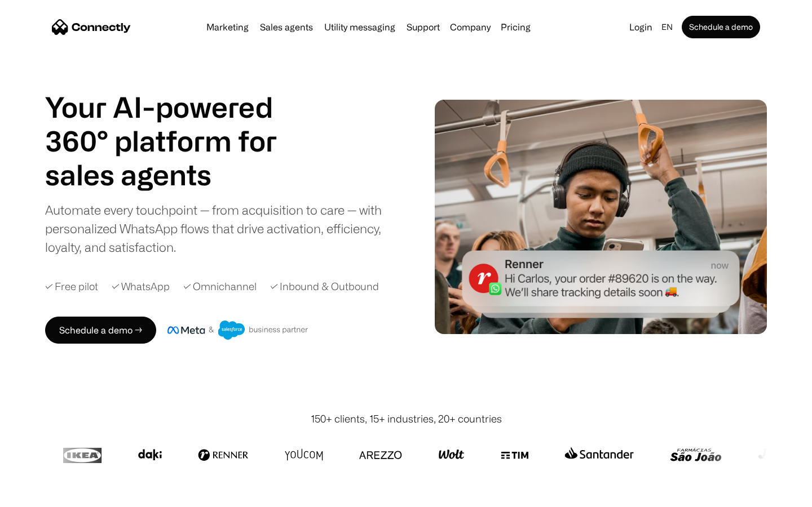 The width and height of the screenshot is (812, 507). What do you see at coordinates (360, 27) in the screenshot?
I see `a: Utility messaging` at bounding box center [360, 27].